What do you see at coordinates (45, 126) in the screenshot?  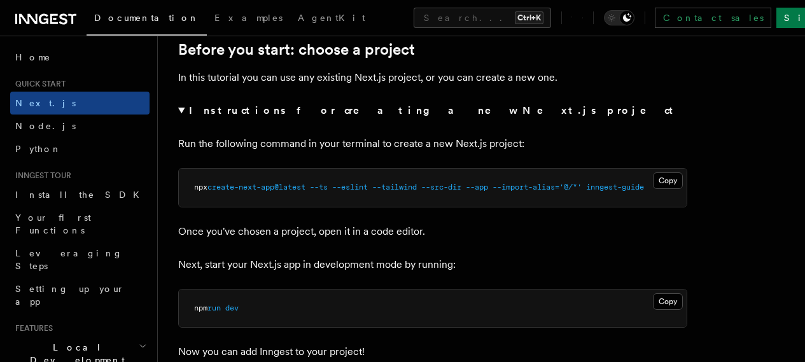 I see `span: Node.js` at bounding box center [45, 126].